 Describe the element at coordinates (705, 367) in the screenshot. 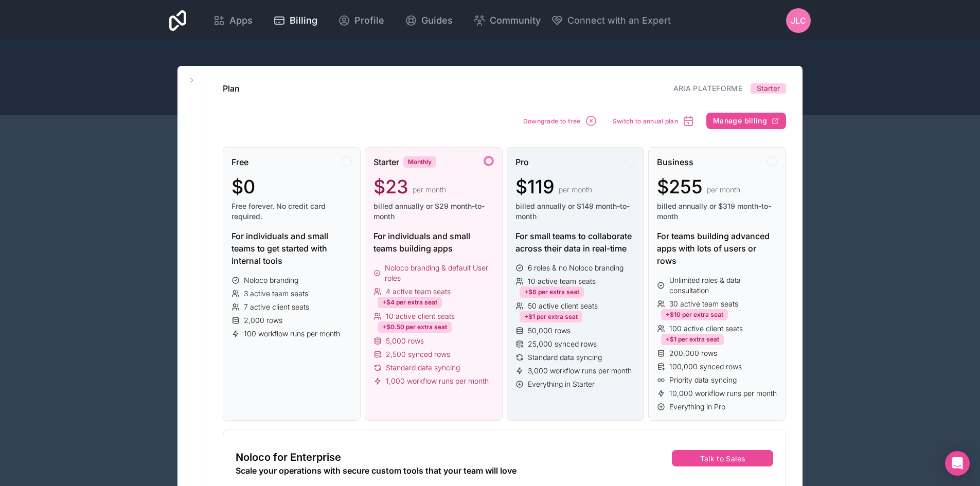

I see `span: 100,000 synced rows` at that location.